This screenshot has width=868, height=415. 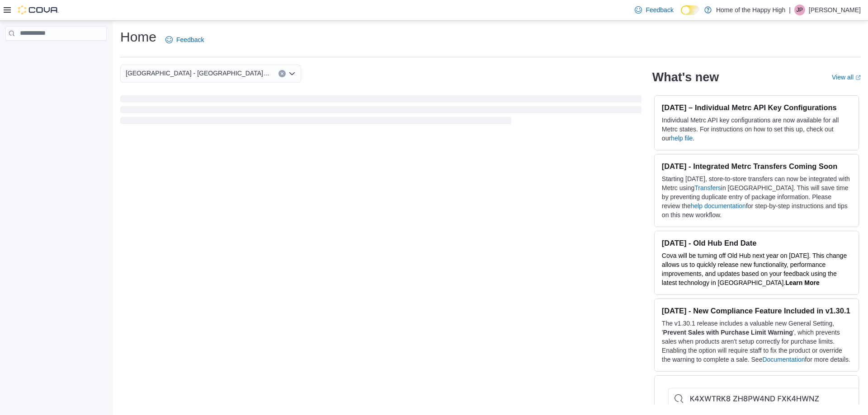 What do you see at coordinates (292, 74) in the screenshot?
I see `button: Open list of options` at bounding box center [292, 74].